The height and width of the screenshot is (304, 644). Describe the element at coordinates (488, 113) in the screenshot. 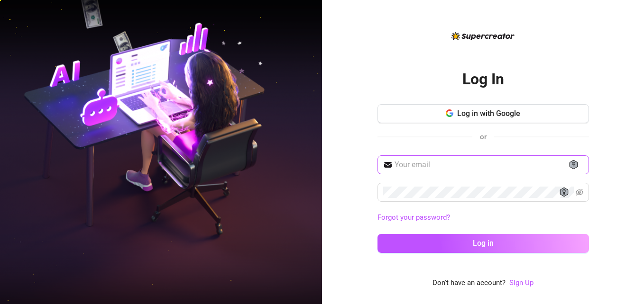

I see `span: Log in with Google` at that location.